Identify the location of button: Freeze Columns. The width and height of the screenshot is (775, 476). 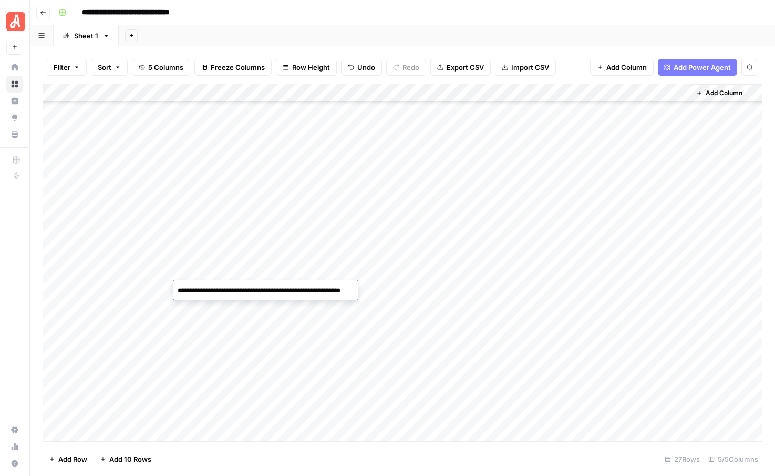
(233, 67).